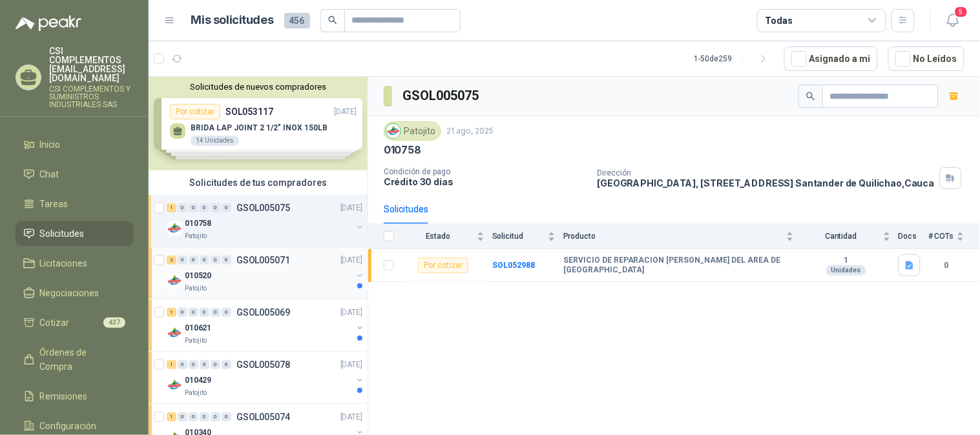 Image resolution: width=980 pixels, height=435 pixels. Describe the element at coordinates (519, 237) in the screenshot. I see `span: Solicitud` at that location.